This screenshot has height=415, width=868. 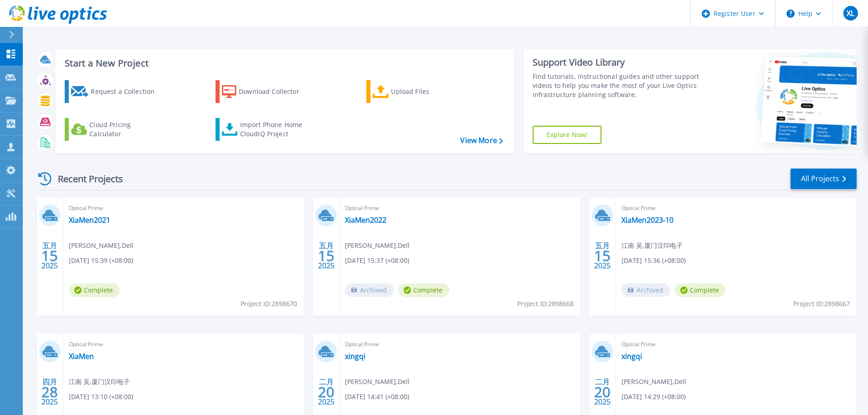 I want to click on div: 四月 2025, so click(x=50, y=392).